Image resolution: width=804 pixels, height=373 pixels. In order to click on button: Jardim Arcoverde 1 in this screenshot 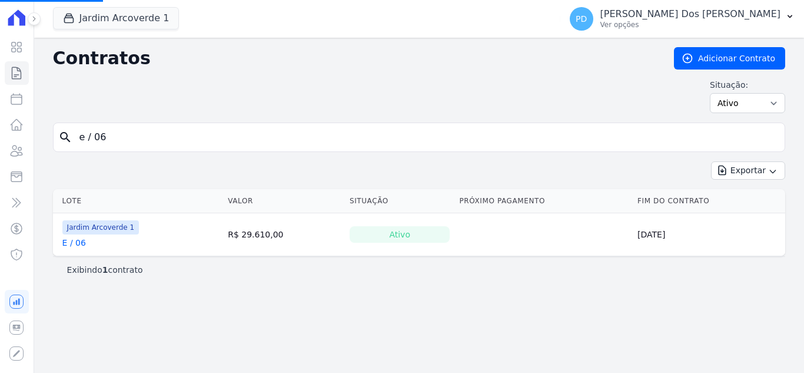, I will do `click(116, 18)`.